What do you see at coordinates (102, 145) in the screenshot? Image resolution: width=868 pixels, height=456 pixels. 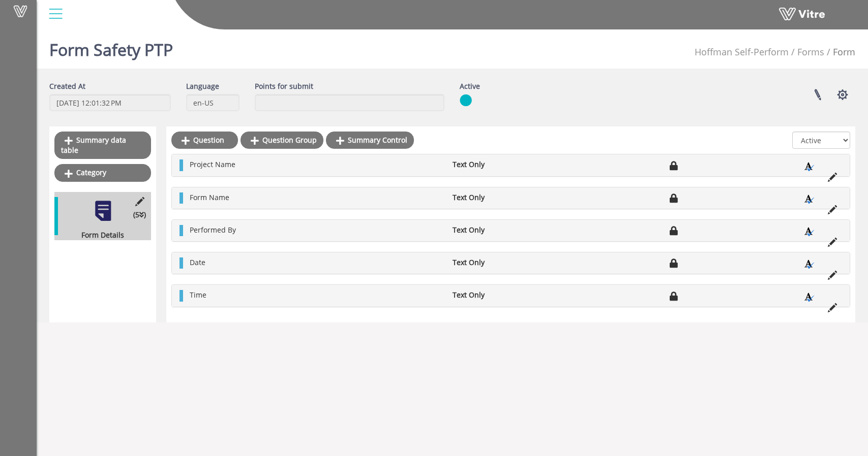 I see `a: Summary data table` at bounding box center [102, 145].